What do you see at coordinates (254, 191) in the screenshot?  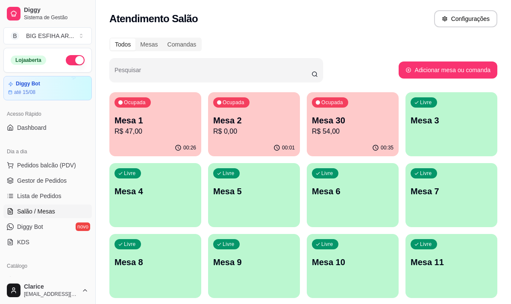 I see `p: Mesa 5` at bounding box center [254, 191].